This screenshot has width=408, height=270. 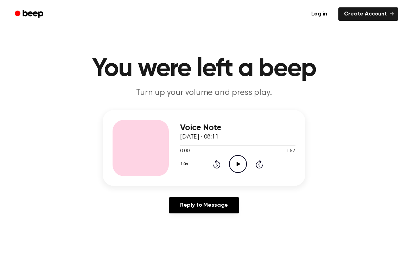 What do you see at coordinates (30, 14) in the screenshot?
I see `a: Beep` at bounding box center [30, 14].